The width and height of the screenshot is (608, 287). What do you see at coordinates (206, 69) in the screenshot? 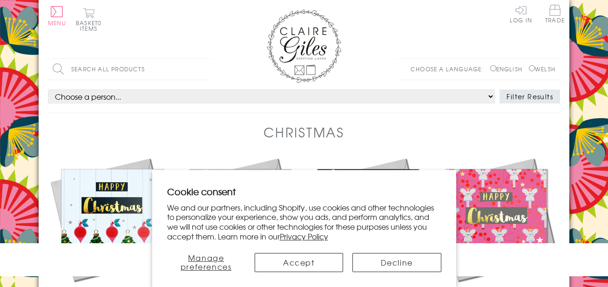
I see `input: Search` at bounding box center [206, 69].